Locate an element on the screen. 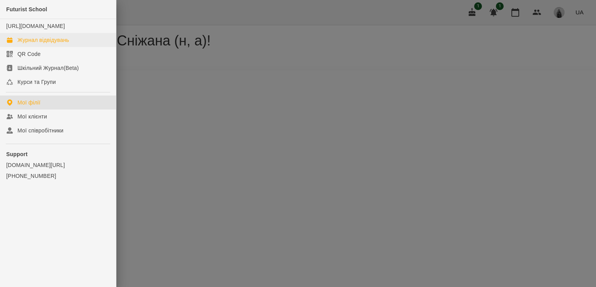  span: Futurist School is located at coordinates (27, 9).